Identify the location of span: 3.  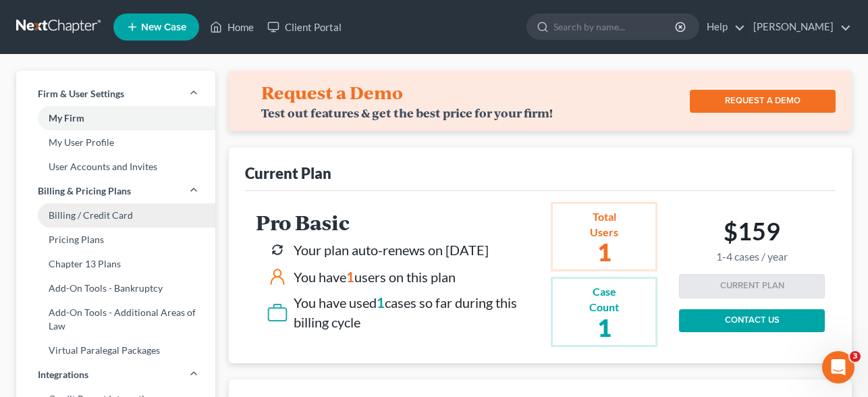
(856, 357).